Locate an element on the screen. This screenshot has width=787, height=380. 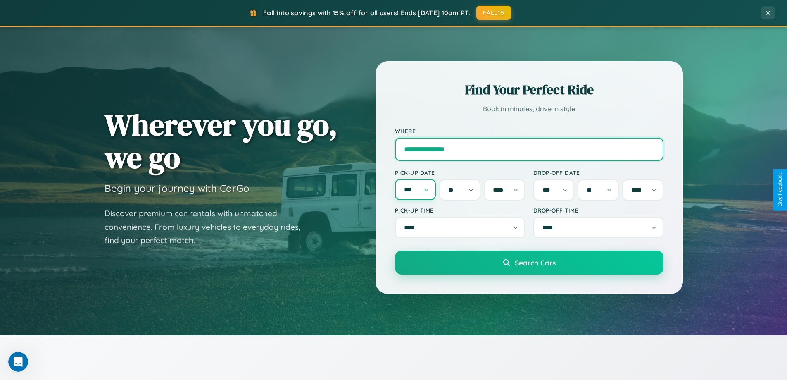
span: Search Cars is located at coordinates (535, 262).